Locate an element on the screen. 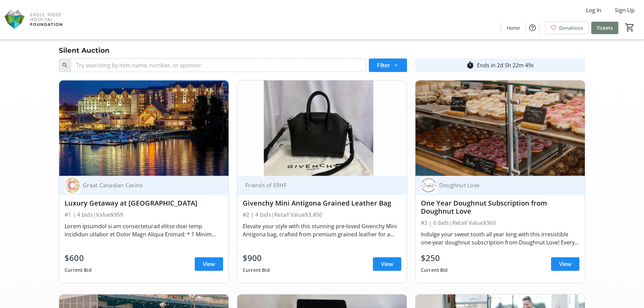  div: Indulge your sweet tooth all year long with this irresistible one-year doughnut subscription from... is located at coordinates (500, 238).